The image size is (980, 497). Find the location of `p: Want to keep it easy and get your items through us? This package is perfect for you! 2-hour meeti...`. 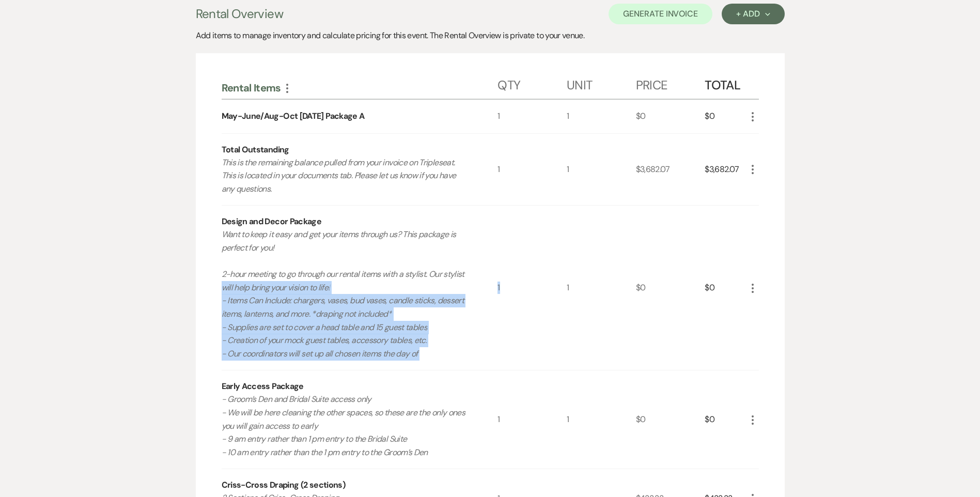

p: Want to keep it easy and get your items through us? This package is perfect for you! 2-hour meeti... is located at coordinates (346, 294).